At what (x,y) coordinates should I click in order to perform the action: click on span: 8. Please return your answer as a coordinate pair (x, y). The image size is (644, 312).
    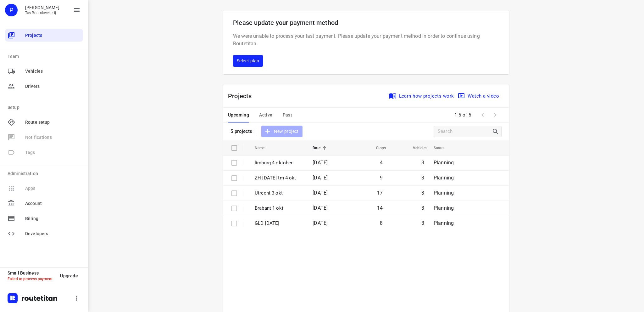
    Looking at the image, I should click on (381, 223).